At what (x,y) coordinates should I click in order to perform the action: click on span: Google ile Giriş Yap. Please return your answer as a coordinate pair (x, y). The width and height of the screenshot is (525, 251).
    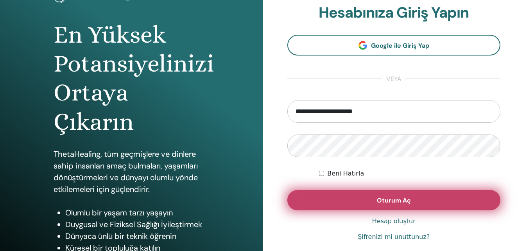
    Looking at the image, I should click on (400, 45).